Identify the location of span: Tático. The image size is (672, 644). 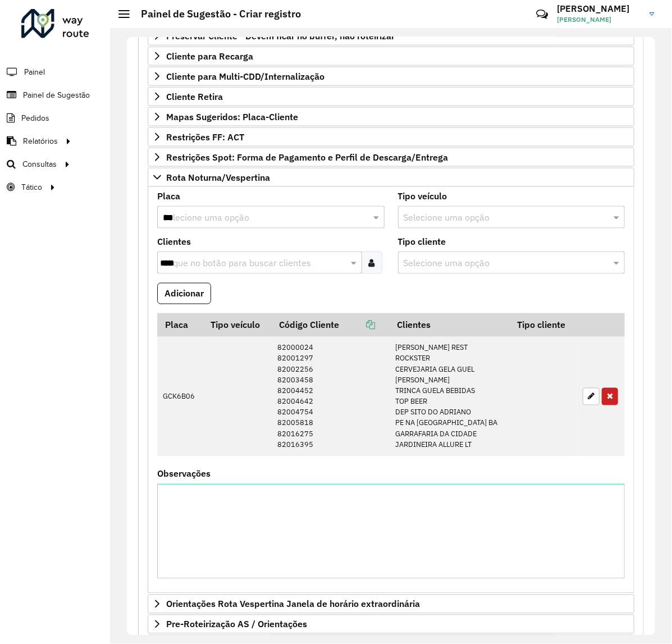
(31, 187).